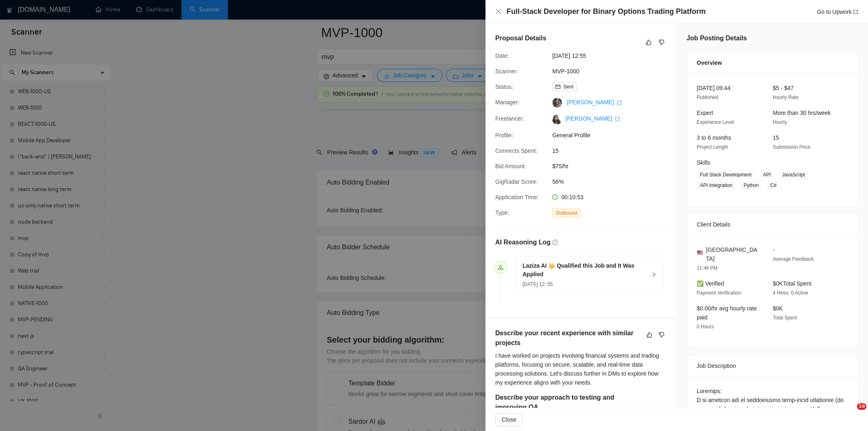 This screenshot has width=868, height=431. Describe the element at coordinates (790, 293) in the screenshot. I see `span: 4 Hires, 0 Active` at that location.